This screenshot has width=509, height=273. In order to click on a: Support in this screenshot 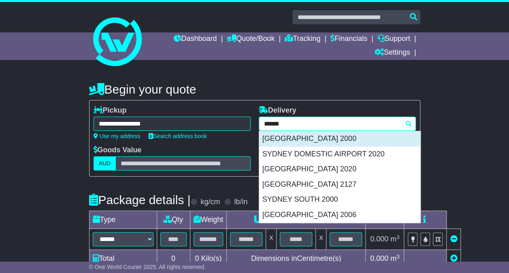, I will do `click(393, 39)`.